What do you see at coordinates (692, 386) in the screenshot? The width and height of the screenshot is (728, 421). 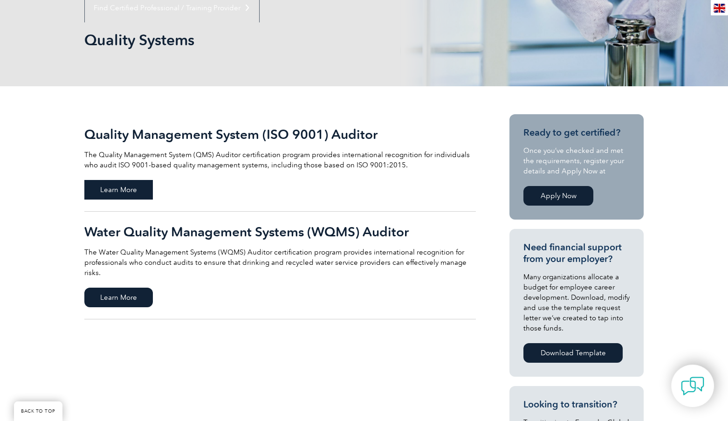 I see `img: contact-chat.png` at bounding box center [692, 386].